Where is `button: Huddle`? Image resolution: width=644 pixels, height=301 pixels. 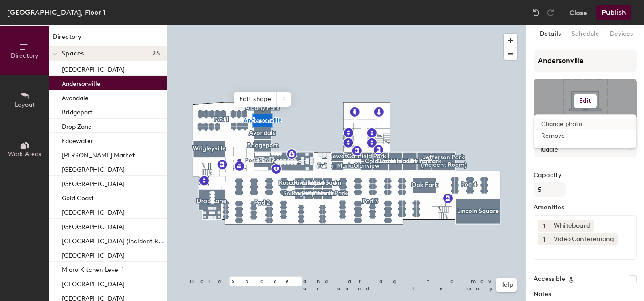
button: Huddle is located at coordinates (585, 150).